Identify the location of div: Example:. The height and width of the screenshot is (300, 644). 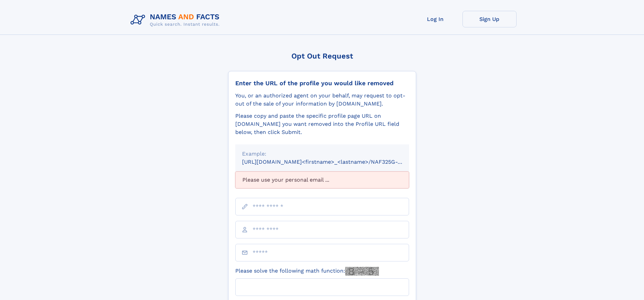
(322, 154).